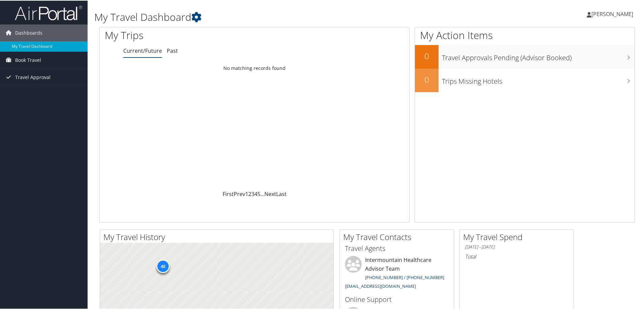  I want to click on a: Last, so click(281, 194).